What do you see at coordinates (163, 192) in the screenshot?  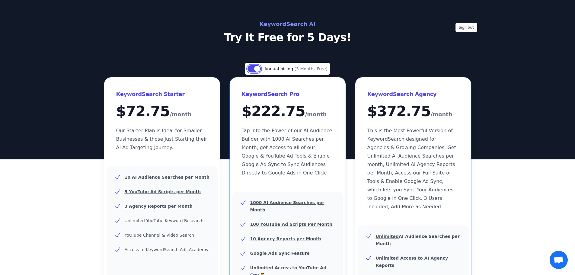 I see `u: 5 YouTube Ad Scripts per Month` at bounding box center [163, 192].